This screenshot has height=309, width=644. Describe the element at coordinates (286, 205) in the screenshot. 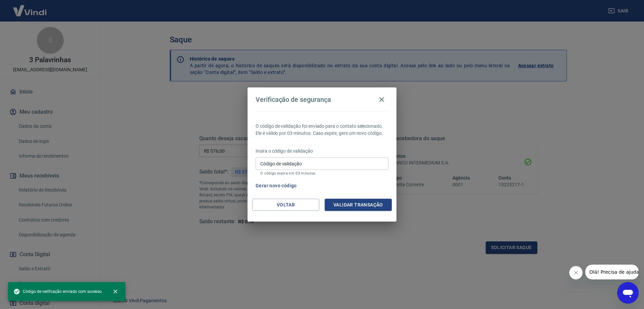

I see `button: Voltar` at that location.